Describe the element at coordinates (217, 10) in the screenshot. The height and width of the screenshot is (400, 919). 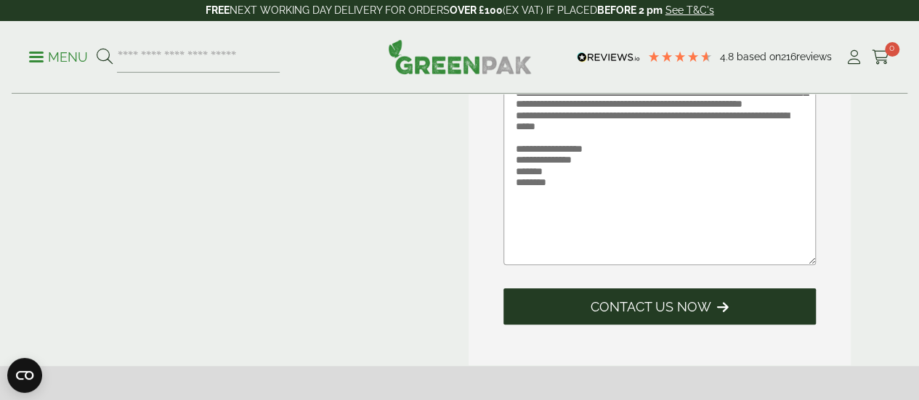
I see `strong: FREE` at that location.